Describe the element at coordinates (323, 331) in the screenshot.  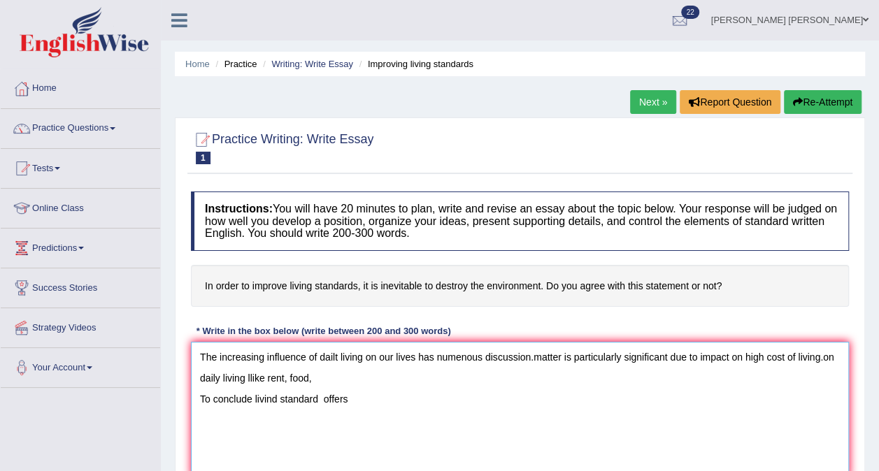
I see `div: * Write in the box below (write between 200 and 300 words)` at that location.